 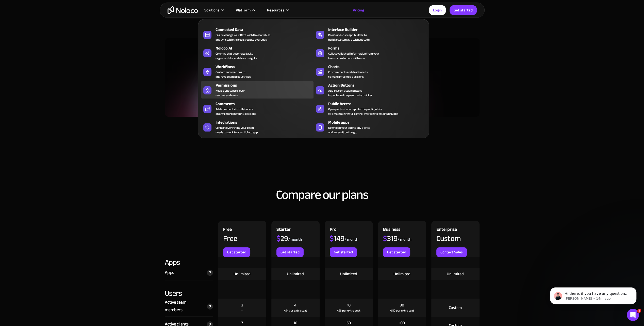 What do you see at coordinates (322, 75) in the screenshot?
I see `div: Scale your operations with secure custom tools that your team will love. Our custom plans are des...` at bounding box center [322, 75].